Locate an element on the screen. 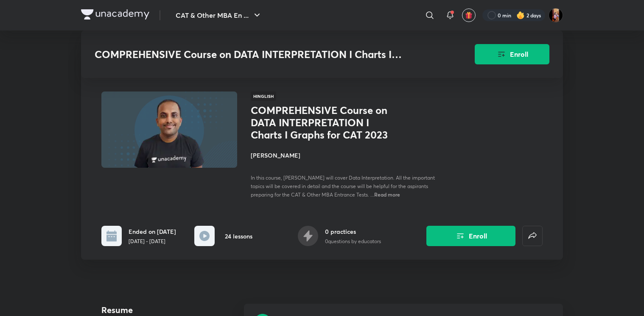 Image resolution: width=644 pixels, height=316 pixels. img: streak is located at coordinates (520, 15).